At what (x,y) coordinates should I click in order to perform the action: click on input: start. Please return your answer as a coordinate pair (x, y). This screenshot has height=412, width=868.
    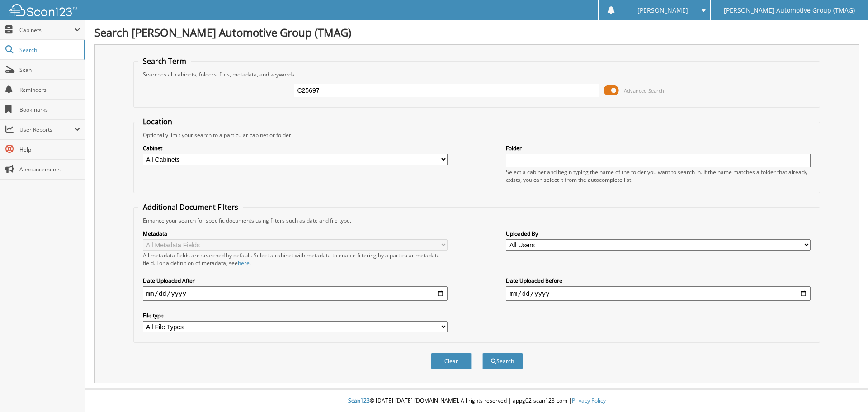
    Looking at the image, I should click on (295, 294).